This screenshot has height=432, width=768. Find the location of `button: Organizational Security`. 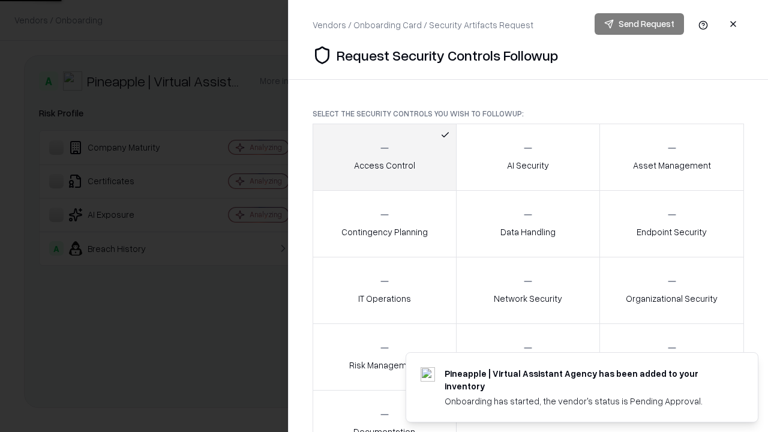

button: Organizational Security is located at coordinates (672, 290).